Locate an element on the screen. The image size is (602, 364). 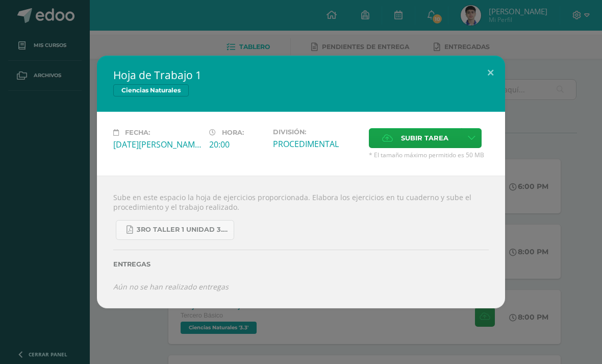
span: * El tamaño máximo permitido es 50 MB is located at coordinates (428, 154).